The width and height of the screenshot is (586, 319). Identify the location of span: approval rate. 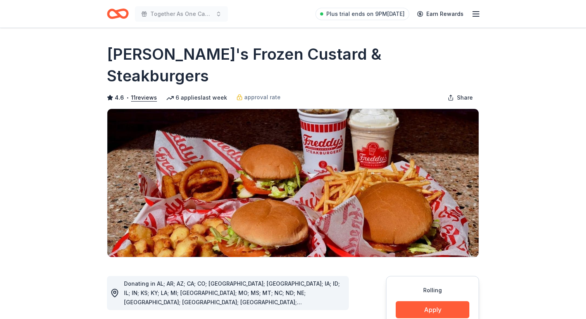
(263, 97).